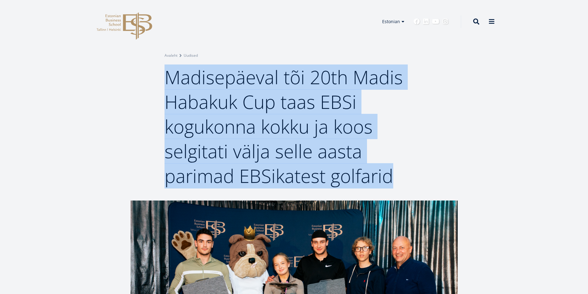 Image resolution: width=588 pixels, height=294 pixels. Describe the element at coordinates (426, 22) in the screenshot. I see `a: Linkedin` at that location.